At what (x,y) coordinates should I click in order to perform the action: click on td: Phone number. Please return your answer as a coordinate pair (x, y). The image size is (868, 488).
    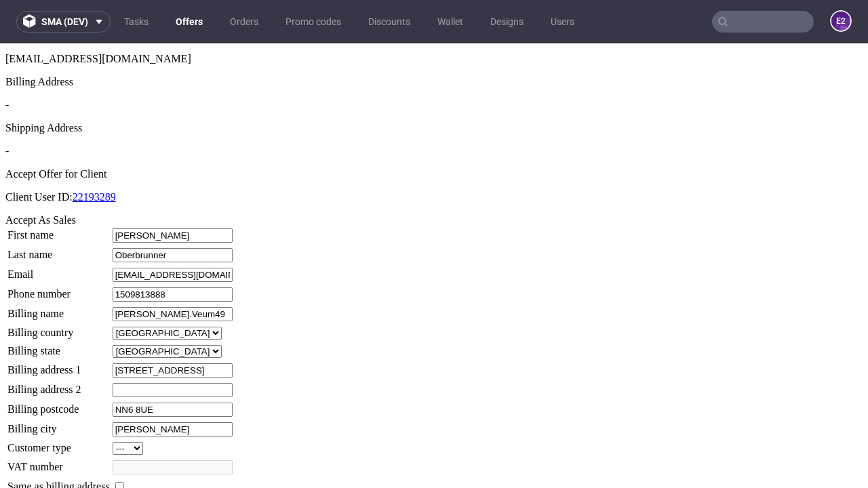
    Looking at the image, I should click on (59, 251).